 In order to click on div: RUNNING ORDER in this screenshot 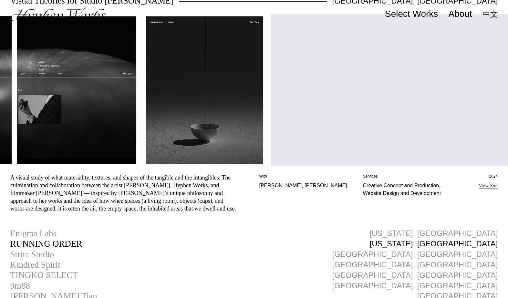, I will do `click(46, 244)`.